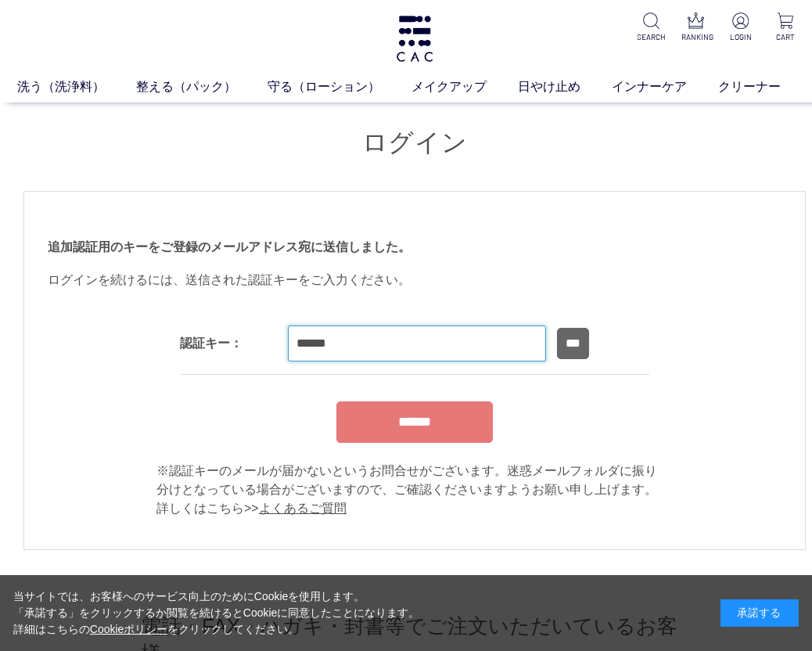 This screenshot has width=812, height=651. Describe the element at coordinates (739, 27) in the screenshot. I see `a: LOGIN` at that location.